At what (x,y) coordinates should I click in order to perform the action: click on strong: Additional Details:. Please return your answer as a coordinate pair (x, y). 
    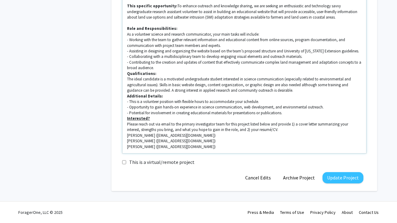
    Looking at the image, I should click on (145, 96).